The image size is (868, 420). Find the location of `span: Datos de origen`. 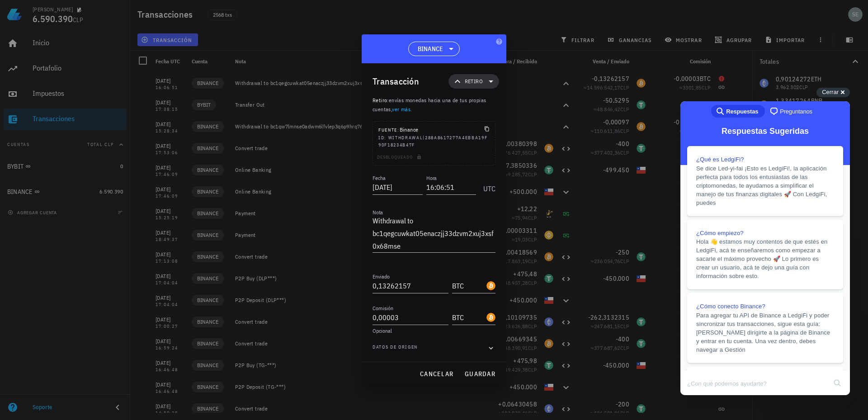

span: Datos de origen is located at coordinates (395, 349).